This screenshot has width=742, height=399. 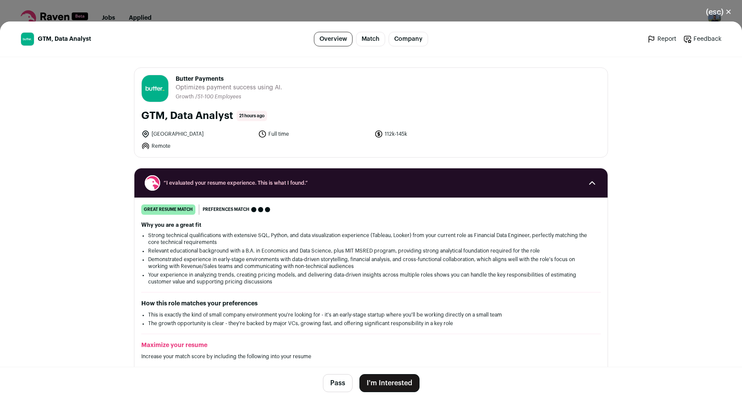 What do you see at coordinates (371, 304) in the screenshot?
I see `h2: How this role matches your preferences` at bounding box center [371, 304].